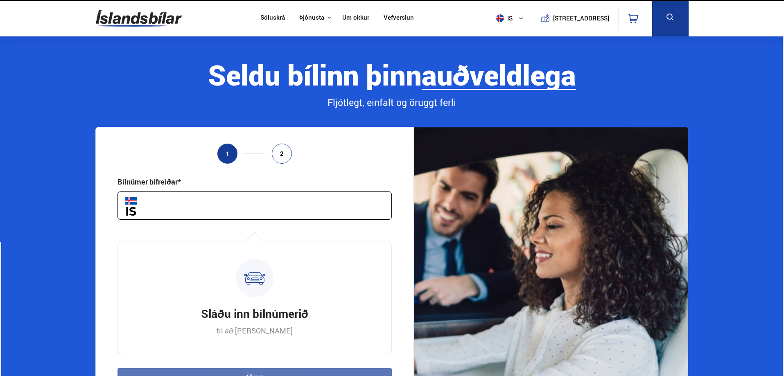  What do you see at coordinates (499, 75) in the screenshot?
I see `b: auðveldlega` at bounding box center [499, 75].